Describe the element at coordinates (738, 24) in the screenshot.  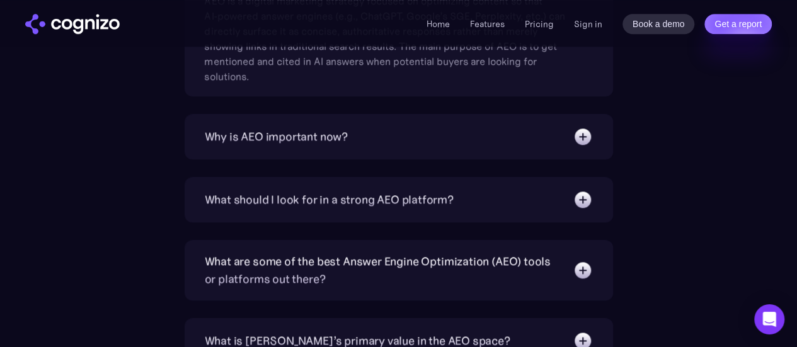
I see `a: Get a report` at that location.